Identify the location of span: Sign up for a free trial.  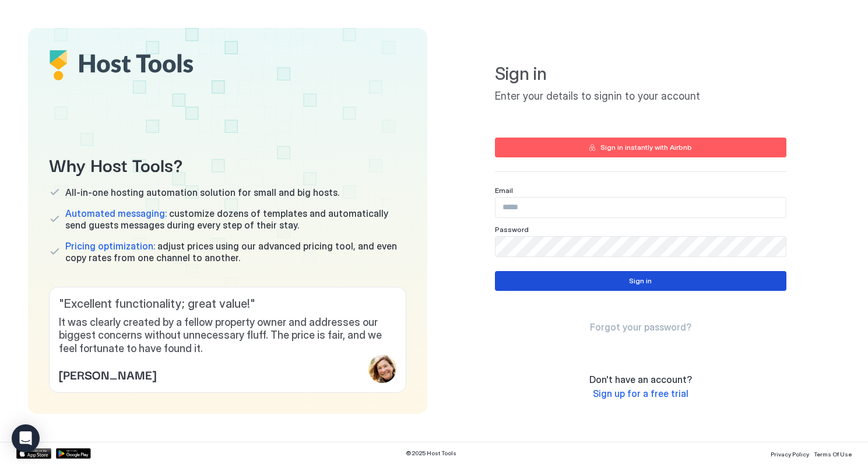
(641, 394).